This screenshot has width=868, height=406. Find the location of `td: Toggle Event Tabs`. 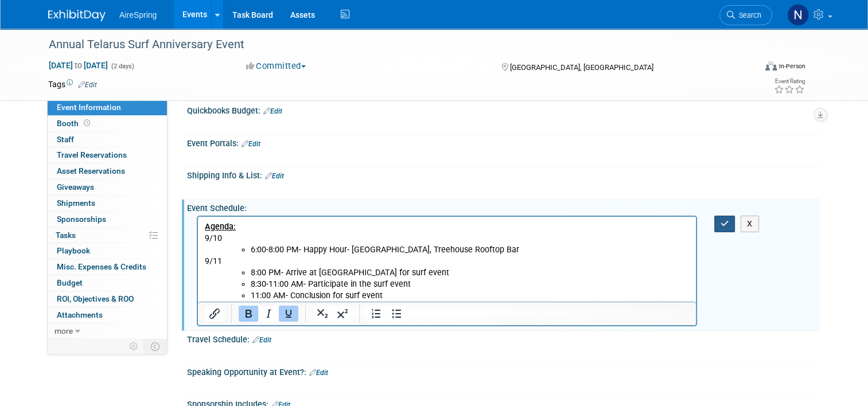

td: Toggle Event Tabs is located at coordinates (155, 346).